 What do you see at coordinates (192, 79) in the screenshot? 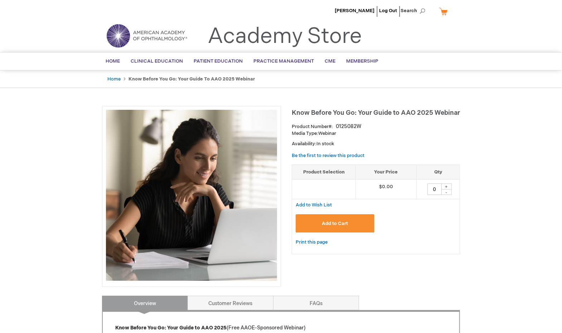
I see `strong: Know Before You Go: Your Guide to AAO 2025 Webinar` at bounding box center [192, 79].